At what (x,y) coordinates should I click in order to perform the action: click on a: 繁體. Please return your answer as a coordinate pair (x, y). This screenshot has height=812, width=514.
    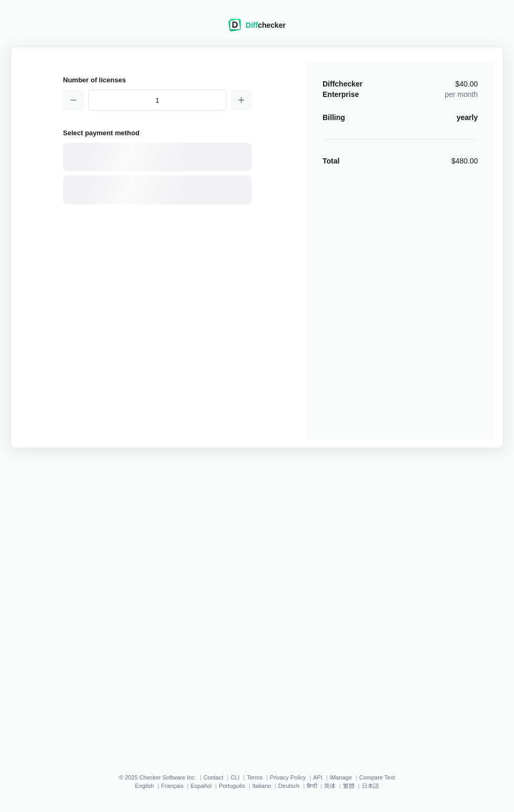
    Looking at the image, I should click on (349, 786).